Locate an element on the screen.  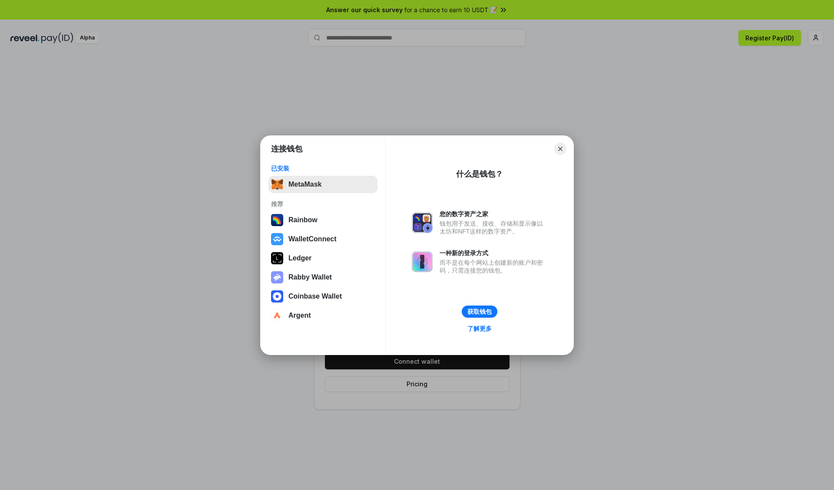
button: 获取钱包 is located at coordinates (479, 312).